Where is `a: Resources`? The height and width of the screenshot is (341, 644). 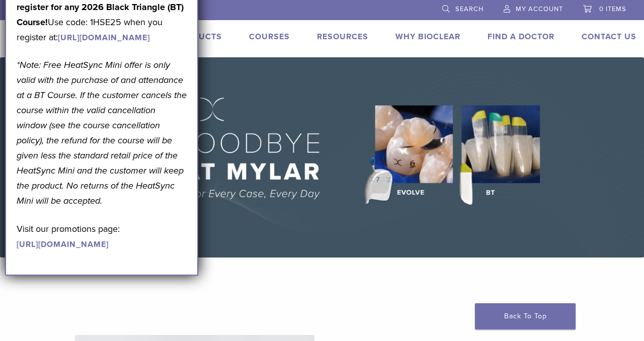
a: Resources is located at coordinates (342, 37).